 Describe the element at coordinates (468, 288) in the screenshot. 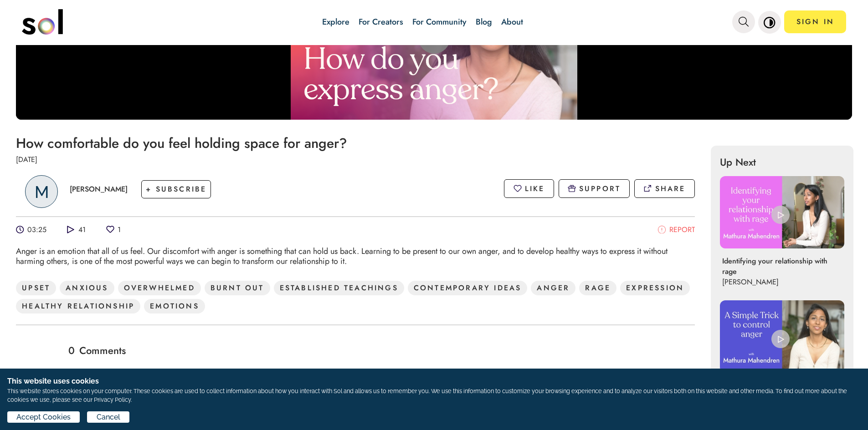

I see `div: CONTEMPORARY IDEAS` at that location.